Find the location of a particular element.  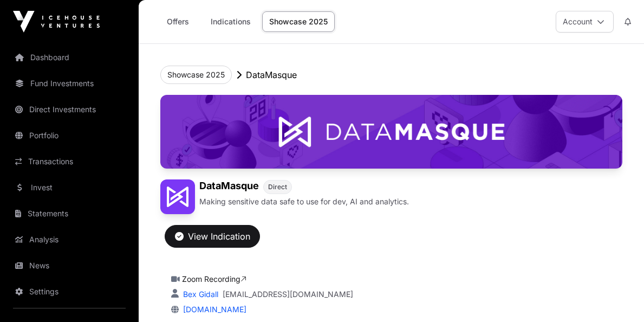

a: Bex Gidall is located at coordinates (200, 294).